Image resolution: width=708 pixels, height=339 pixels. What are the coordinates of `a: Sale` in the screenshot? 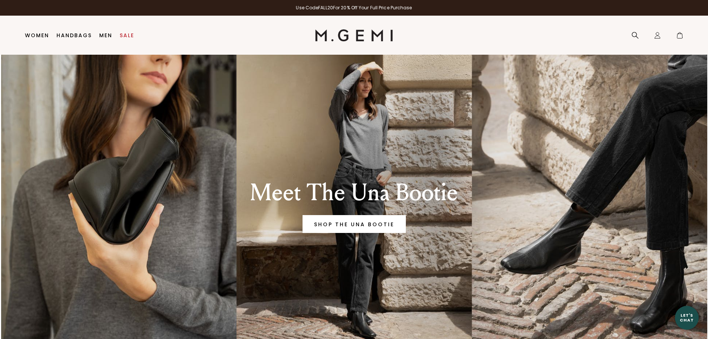 It's located at (127, 35).